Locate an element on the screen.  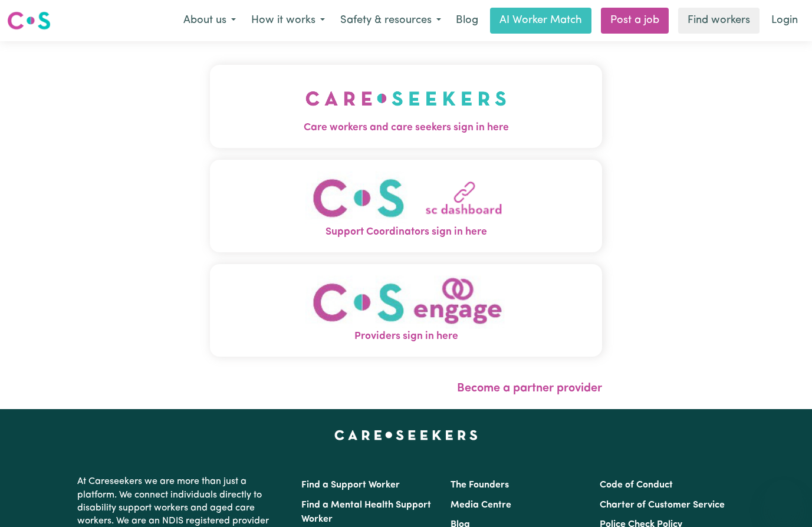
a: Become a partner provider is located at coordinates (530, 389).